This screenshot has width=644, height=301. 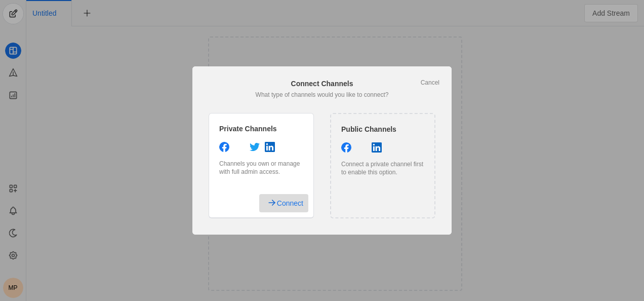 What do you see at coordinates (430, 83) in the screenshot?
I see `a: Cancel` at bounding box center [430, 83].